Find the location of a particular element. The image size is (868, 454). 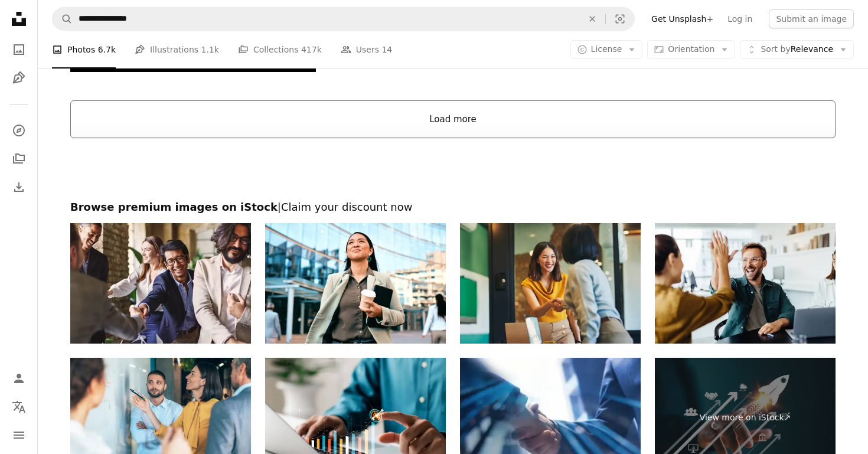

h2: Browse premium images on iStock is located at coordinates (453, 207).